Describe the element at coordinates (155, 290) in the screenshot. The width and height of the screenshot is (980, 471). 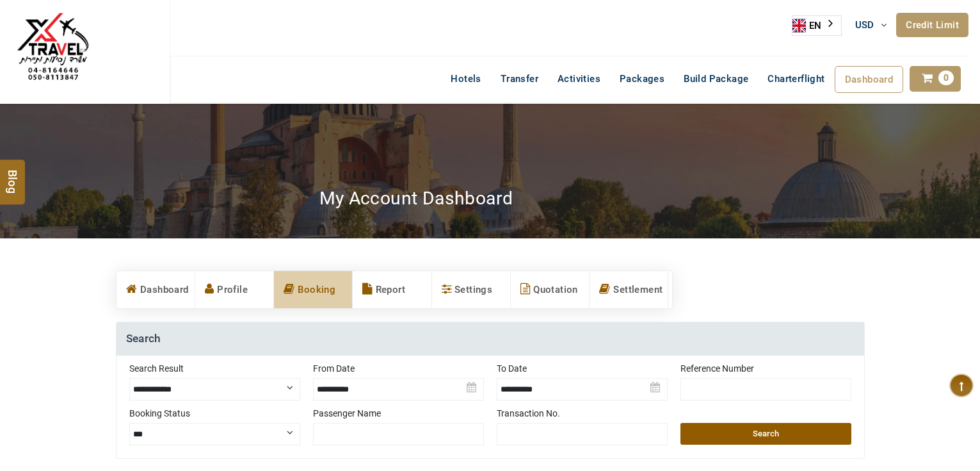
I see `a: Dashboard` at that location.